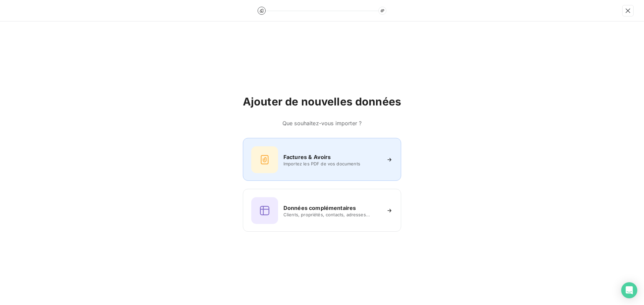 Image resolution: width=644 pixels, height=305 pixels. I want to click on span: Importez les PDF de vos documents, so click(332, 164).